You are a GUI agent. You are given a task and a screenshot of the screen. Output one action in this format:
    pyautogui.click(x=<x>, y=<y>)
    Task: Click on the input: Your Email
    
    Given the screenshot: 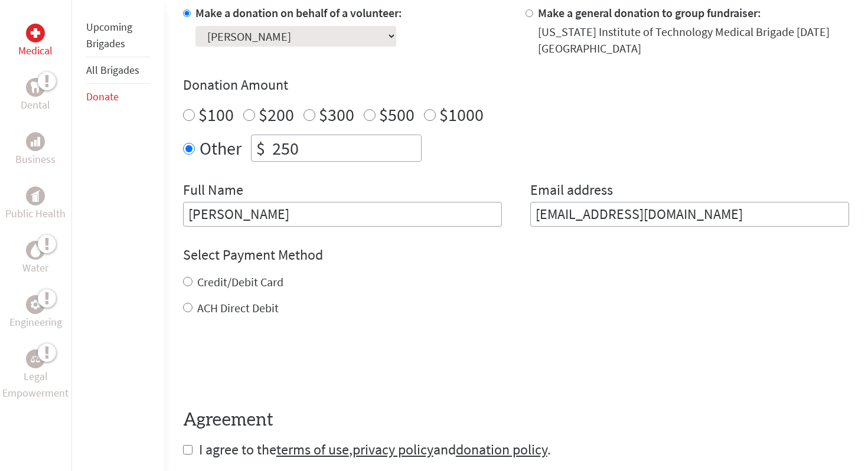 What is the action you would take?
    pyautogui.click(x=689, y=215)
    